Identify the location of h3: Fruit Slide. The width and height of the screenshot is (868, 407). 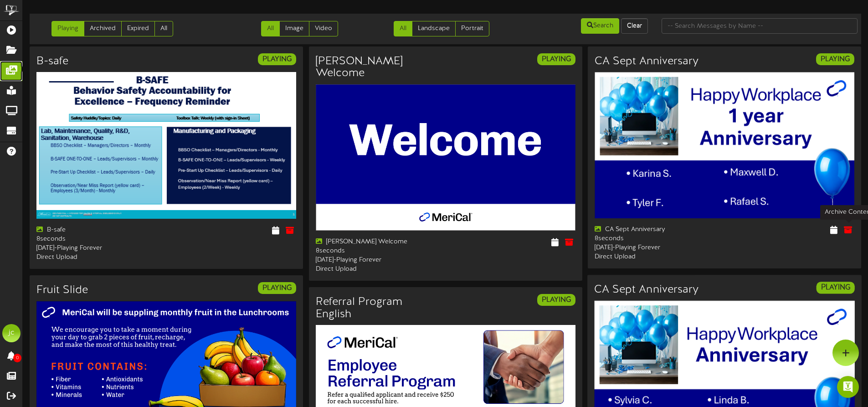
(62, 290).